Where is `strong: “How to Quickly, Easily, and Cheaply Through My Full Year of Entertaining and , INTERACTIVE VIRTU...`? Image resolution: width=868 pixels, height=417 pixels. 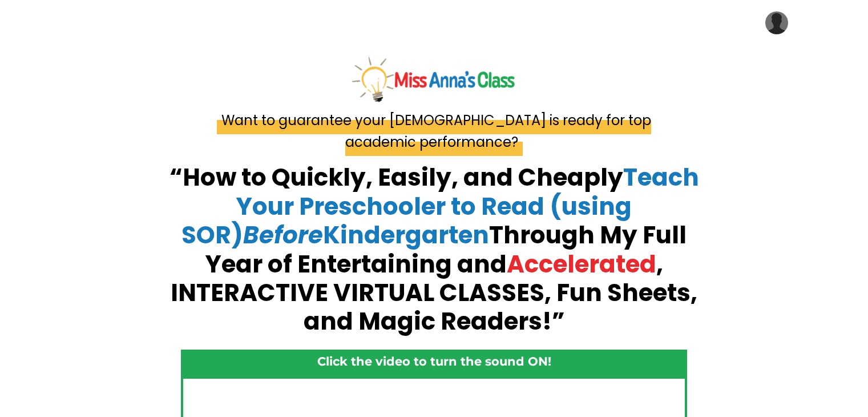 strong: “How to Quickly, Easily, and Cheaply Through My Full Year of Entertaining and , INTERACTIVE VIRTU... is located at coordinates (434, 249).